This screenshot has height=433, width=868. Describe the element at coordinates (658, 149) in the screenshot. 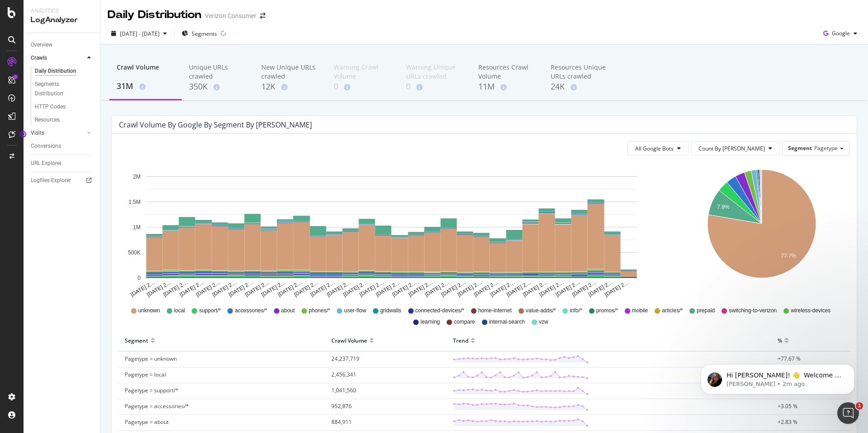

I see `button: All Google Bots` at that location.